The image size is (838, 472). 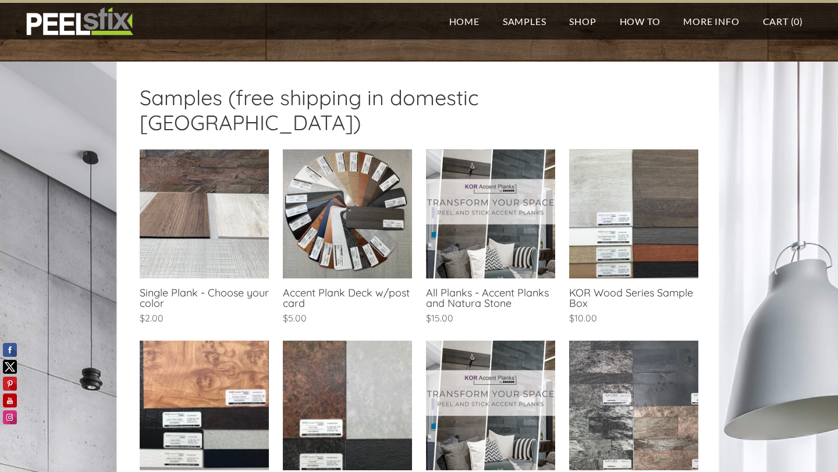 I want to click on a: Home, so click(x=464, y=21).